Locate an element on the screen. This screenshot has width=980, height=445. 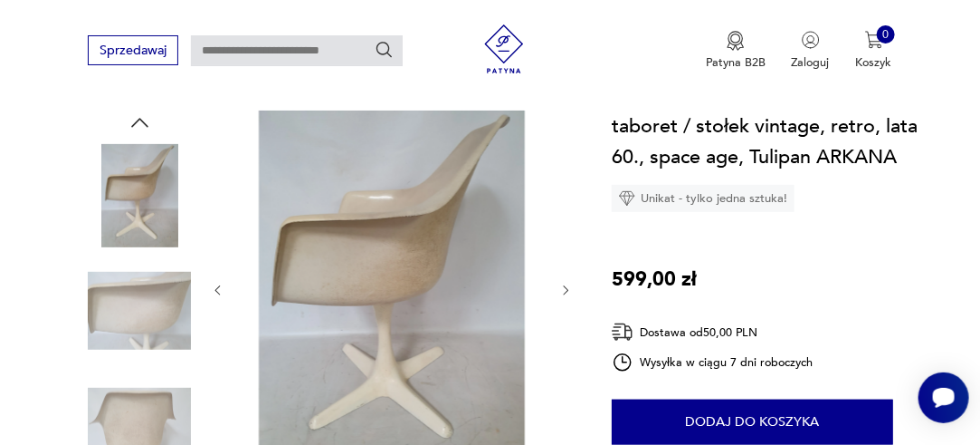
p: Koszyk is located at coordinates (875, 63).